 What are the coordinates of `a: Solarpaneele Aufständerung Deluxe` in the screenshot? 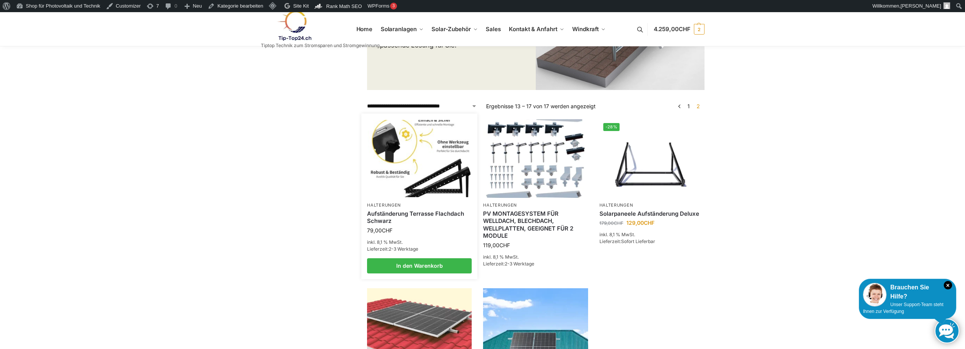 It's located at (652, 214).